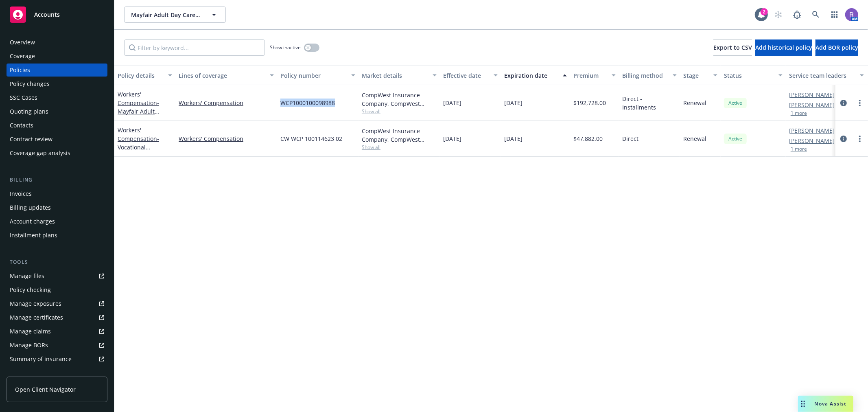 The height and width of the screenshot is (412, 868). What do you see at coordinates (399, 111) in the screenshot?
I see `span: Show all` at bounding box center [399, 111].